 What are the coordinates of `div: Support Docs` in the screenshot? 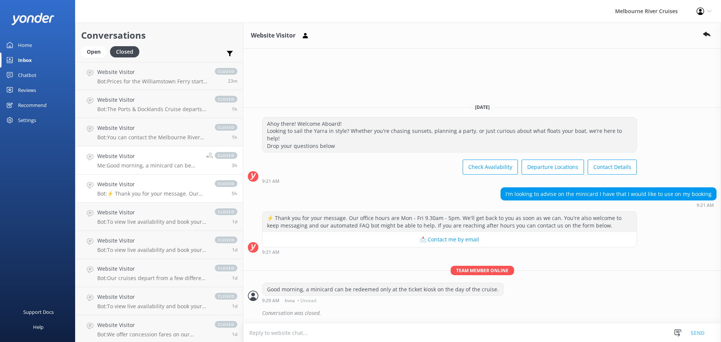 It's located at (38, 312).